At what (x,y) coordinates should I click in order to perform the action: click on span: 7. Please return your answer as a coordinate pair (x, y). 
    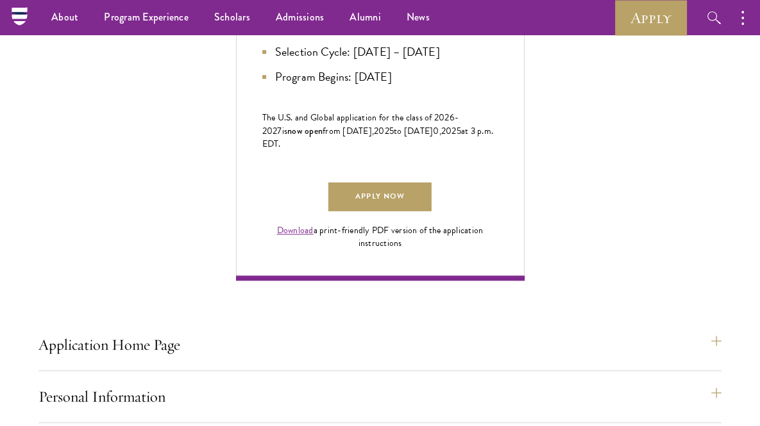
    Looking at the image, I should click on (279, 131).